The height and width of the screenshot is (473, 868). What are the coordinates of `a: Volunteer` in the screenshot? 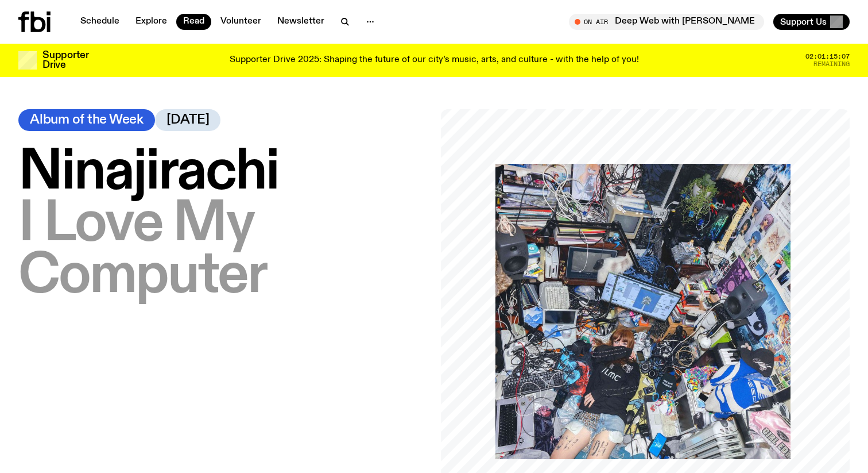 It's located at (240, 22).